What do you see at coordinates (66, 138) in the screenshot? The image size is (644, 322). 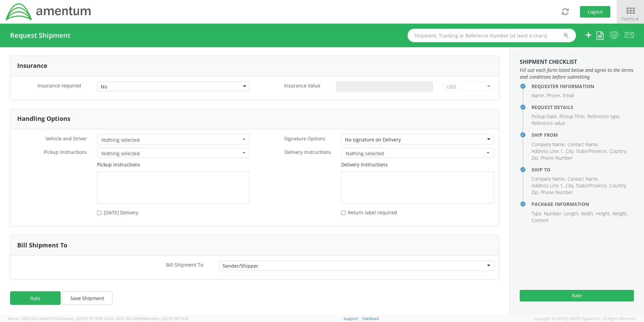 I see `span: Vehicle and Driver` at bounding box center [66, 138].